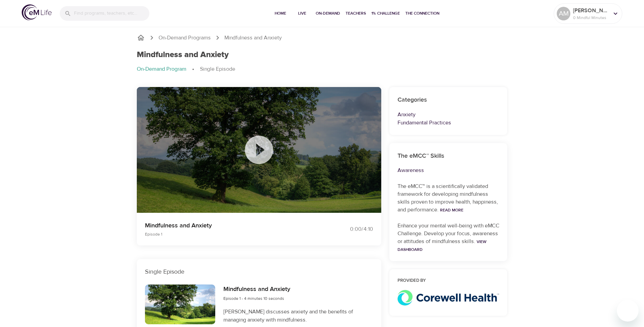 Image resolution: width=644 pixels, height=327 pixels. What do you see at coordinates (37, 12) in the screenshot?
I see `img: logo` at bounding box center [37, 12].